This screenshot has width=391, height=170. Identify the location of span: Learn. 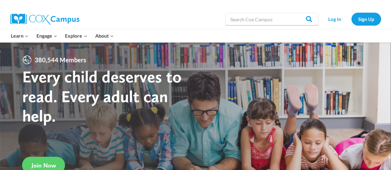
(19, 36).